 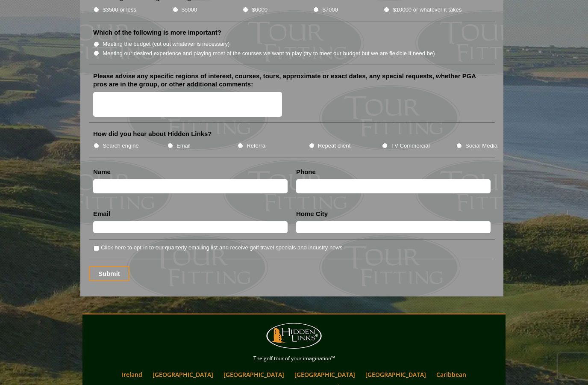 What do you see at coordinates (121, 146) in the screenshot?
I see `label: Search engine` at bounding box center [121, 146].